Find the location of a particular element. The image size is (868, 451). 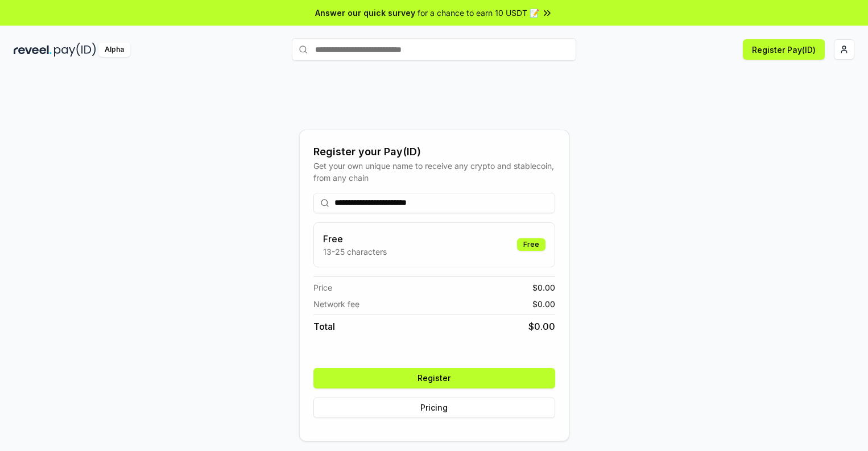

img: pay_id is located at coordinates (75, 50).